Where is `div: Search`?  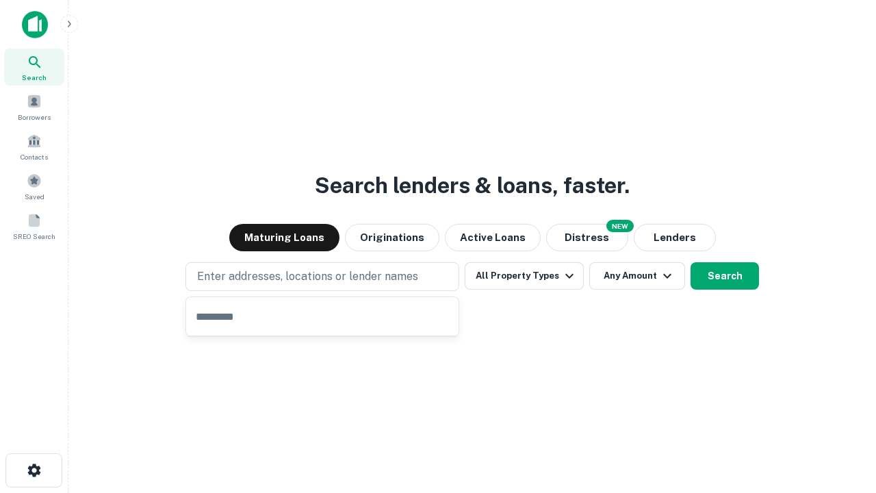 div: Search is located at coordinates (34, 67).